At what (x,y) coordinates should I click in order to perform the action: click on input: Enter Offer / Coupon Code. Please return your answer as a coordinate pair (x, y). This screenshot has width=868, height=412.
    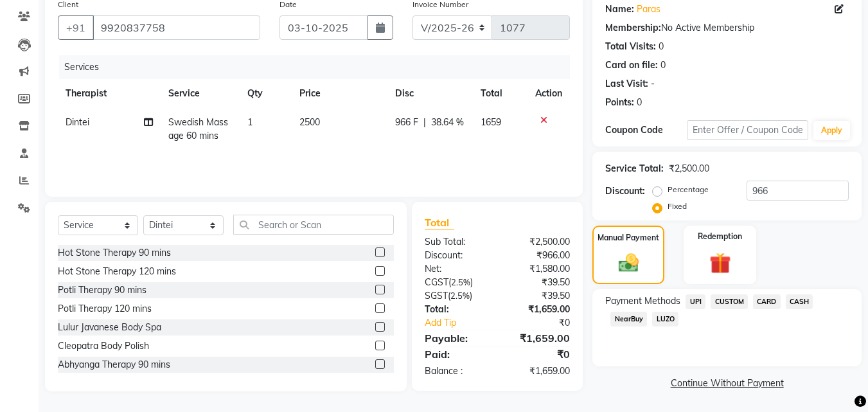
    Looking at the image, I should click on (747, 130).